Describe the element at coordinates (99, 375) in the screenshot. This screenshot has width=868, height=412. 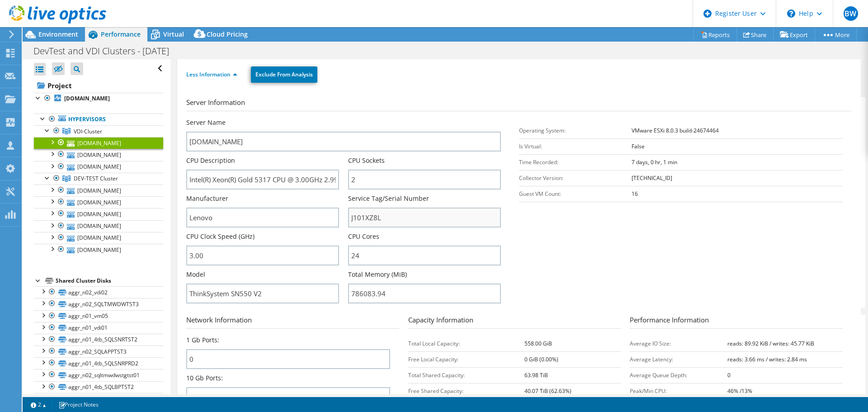
I see `a: aggr_n02_sqltmwdwstgtst01` at that location.